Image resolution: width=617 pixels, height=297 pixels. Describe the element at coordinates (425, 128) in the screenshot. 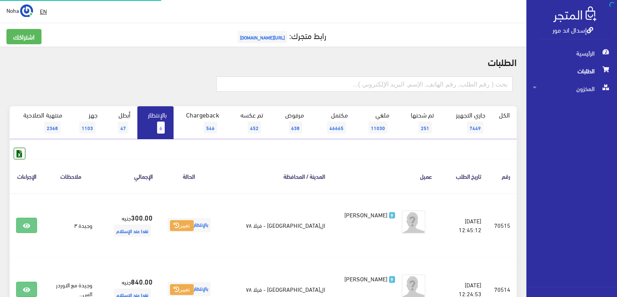

I see `span: 251` at that location.